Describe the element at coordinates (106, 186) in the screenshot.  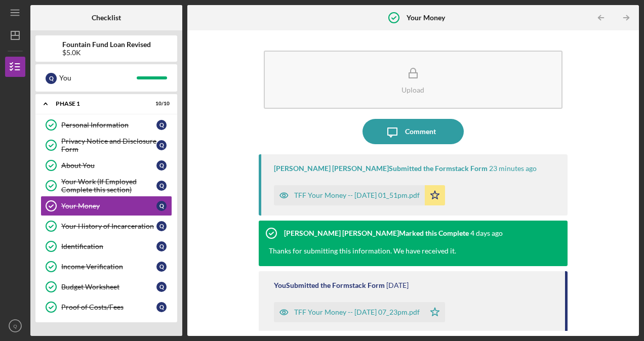
I see `a: Your Work (If Employed Complete this section)Q` at that location.